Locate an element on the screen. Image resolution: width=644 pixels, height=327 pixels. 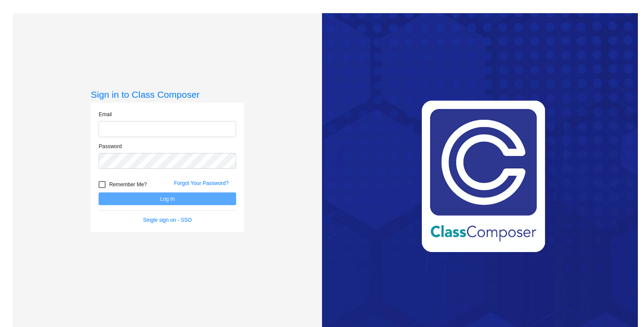
button: Log In is located at coordinates (167, 199).